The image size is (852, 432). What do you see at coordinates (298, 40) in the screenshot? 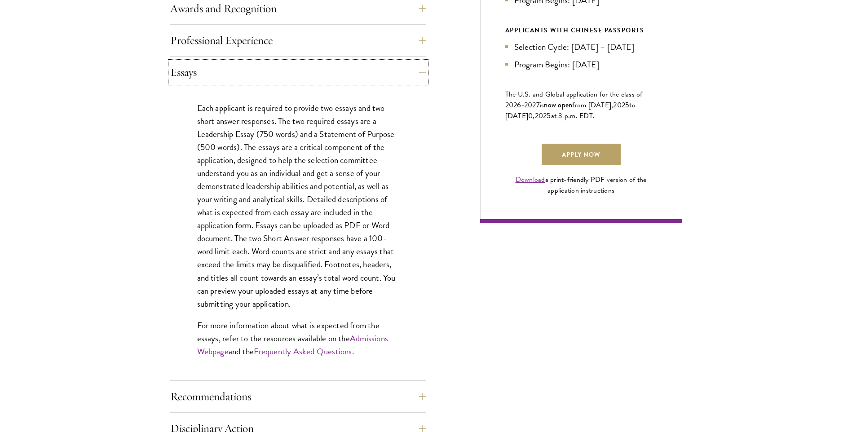
I see `button: Professional Experience` at bounding box center [298, 40].